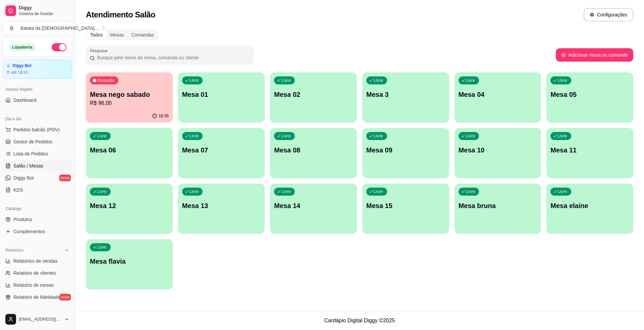 This screenshot has width=644, height=330. Describe the element at coordinates (406, 97) in the screenshot. I see `button: LivreMesa 3` at that location.